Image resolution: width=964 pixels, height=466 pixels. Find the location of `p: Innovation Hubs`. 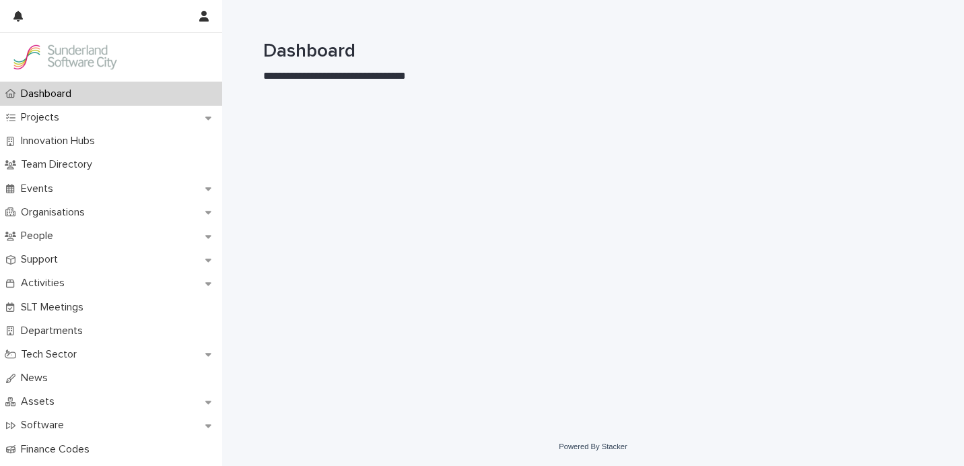

p: Innovation Hubs is located at coordinates (61, 141).